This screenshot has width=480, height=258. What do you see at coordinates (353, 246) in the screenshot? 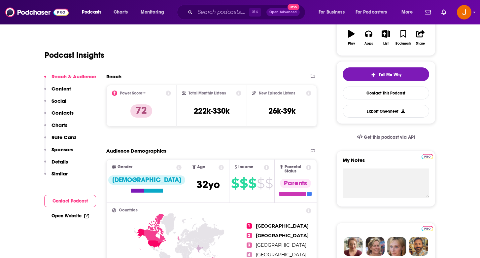
I see `img: Sydney Profile` at bounding box center [353, 246].